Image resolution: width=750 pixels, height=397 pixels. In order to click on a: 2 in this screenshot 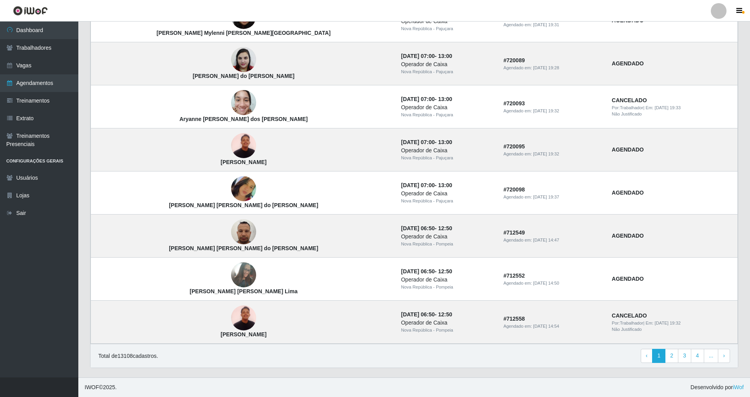, I will do `click(671, 356)`.